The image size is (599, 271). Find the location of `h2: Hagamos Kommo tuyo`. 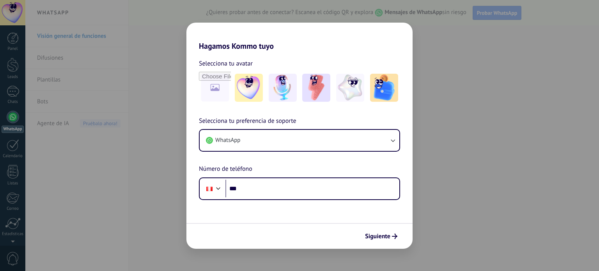

h2: Hagamos Kommo tuyo is located at coordinates (300, 37).